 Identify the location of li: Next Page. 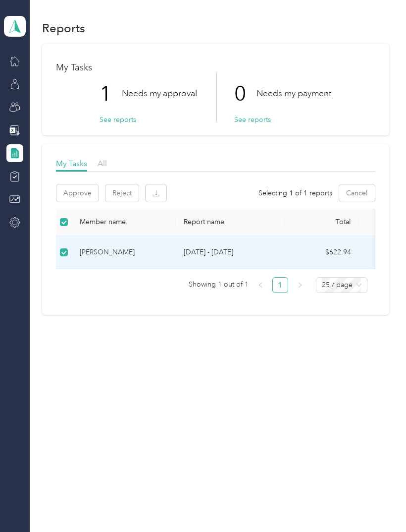
(300, 285).